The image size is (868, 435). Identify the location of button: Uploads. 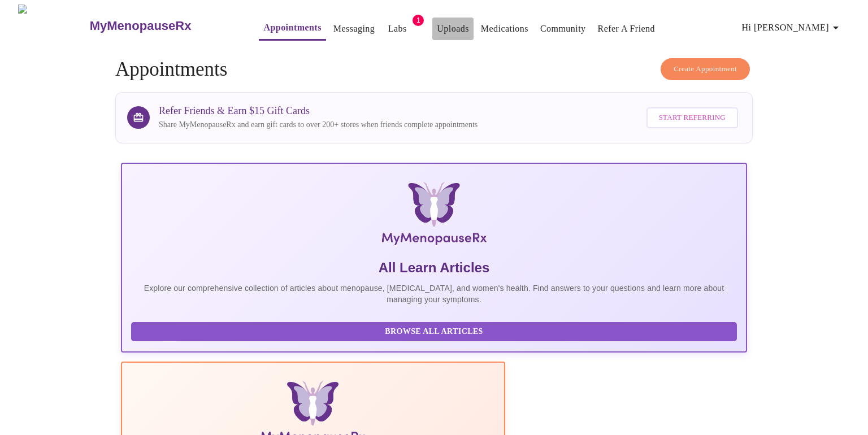
(453, 29).